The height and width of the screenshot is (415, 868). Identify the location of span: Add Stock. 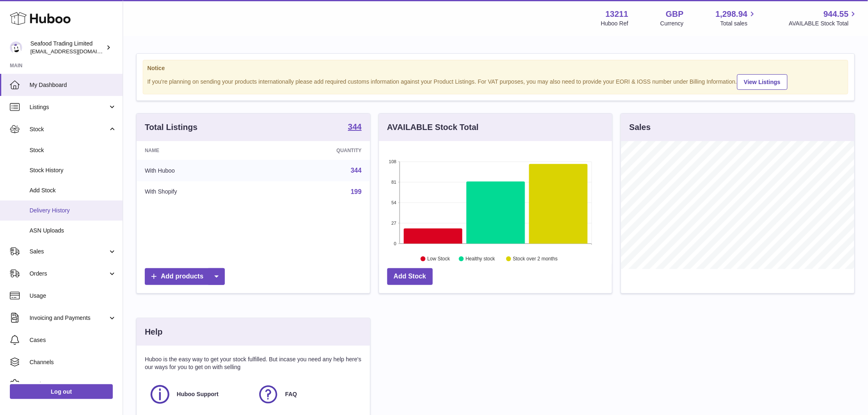
(73, 190).